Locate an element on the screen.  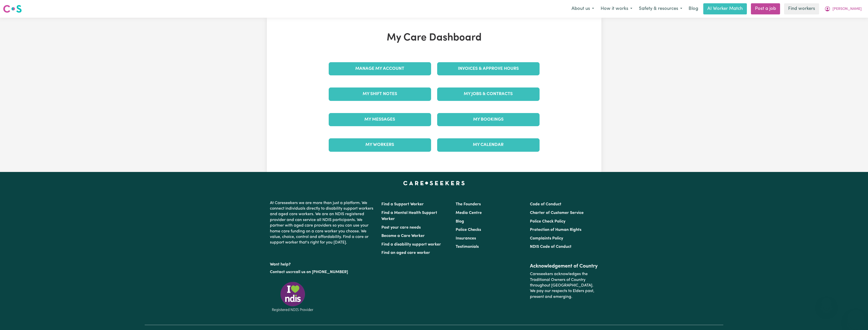
a: Find an aged care worker is located at coordinates (406, 253).